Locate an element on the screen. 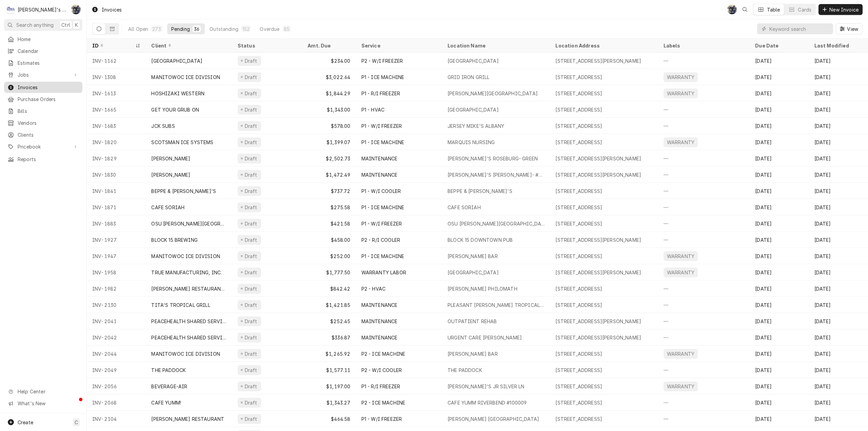  div: BLOCK 15 BREWING is located at coordinates (174, 240).